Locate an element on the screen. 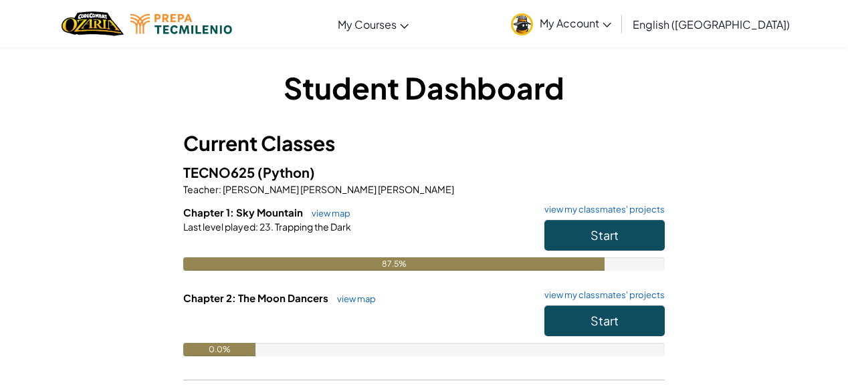 This screenshot has height=391, width=848. span: 23. is located at coordinates (265, 227).